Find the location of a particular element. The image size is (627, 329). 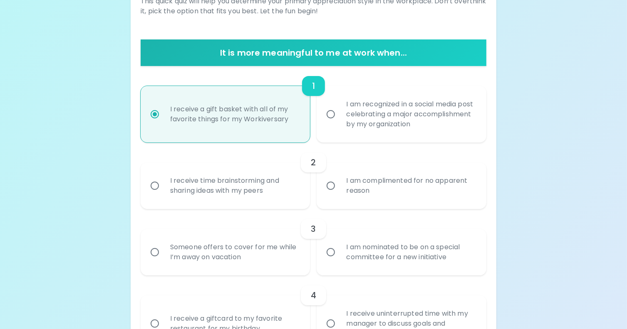

div: I receive a gift basket with all of my favorite things for my Workiversary is located at coordinates (235, 114).